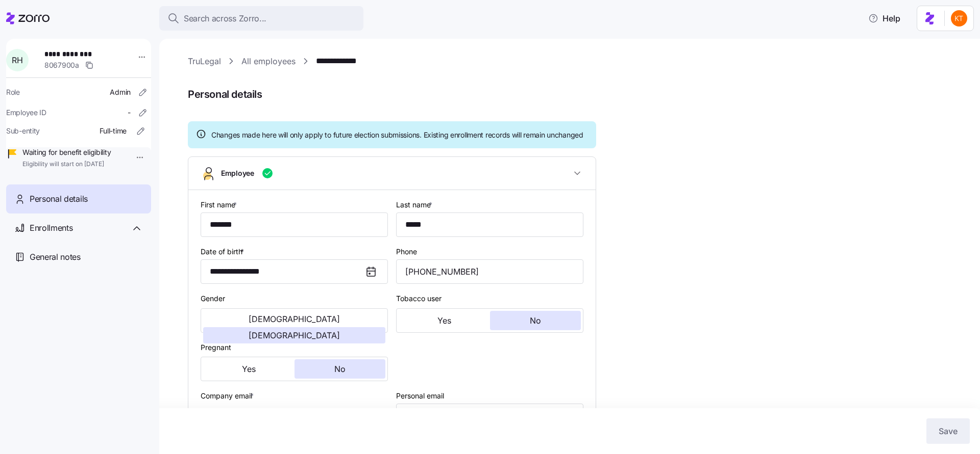 This screenshot has width=980, height=454. What do you see at coordinates (490, 416) in the screenshot?
I see `input: Email` at bounding box center [490, 416].